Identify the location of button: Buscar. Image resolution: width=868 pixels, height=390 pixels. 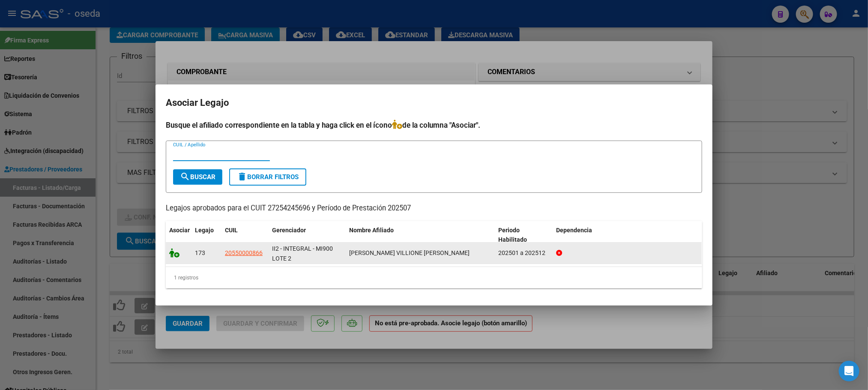
(198, 177).